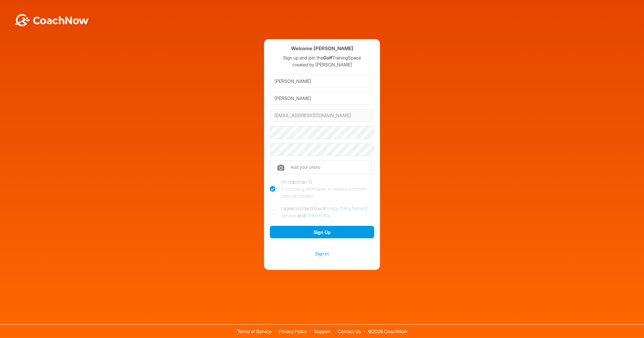 Image resolution: width=644 pixels, height=338 pixels. I want to click on div: I'm older than 13, so click(328, 189).